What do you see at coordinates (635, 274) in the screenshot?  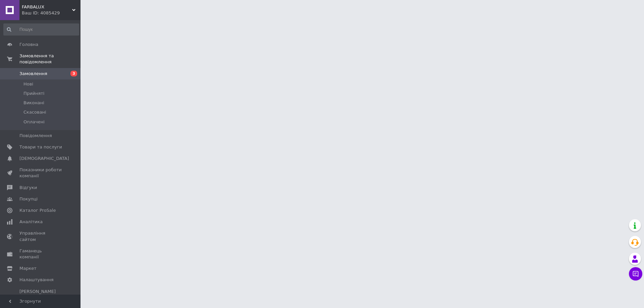 I see `button: Чат з покупцем` at bounding box center [635, 274].